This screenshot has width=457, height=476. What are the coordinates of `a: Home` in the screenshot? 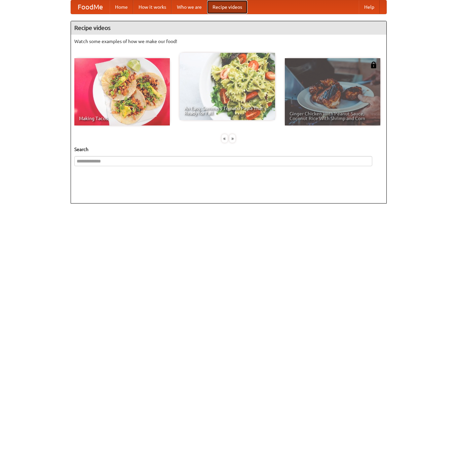 It's located at (121, 7).